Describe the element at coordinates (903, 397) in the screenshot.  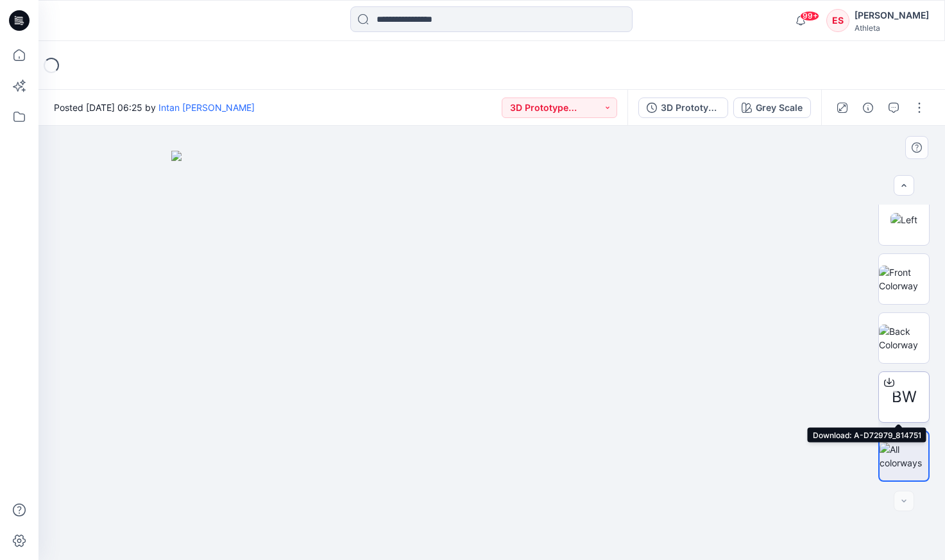
I see `span: BW` at that location.